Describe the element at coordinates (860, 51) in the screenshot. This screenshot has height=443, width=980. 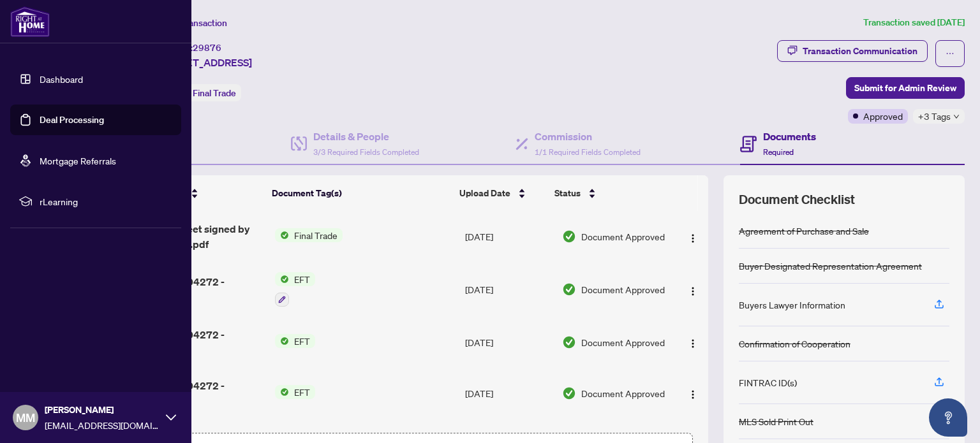
I see `div: Transaction Communication` at that location.